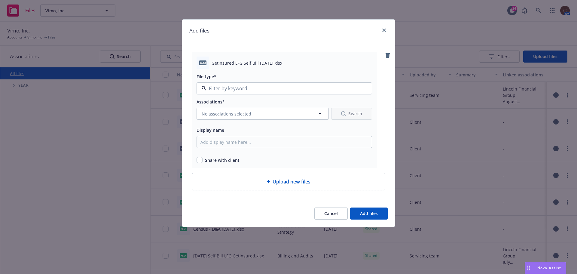 This screenshot has height=274, width=577. What do you see at coordinates (203, 62) in the screenshot?
I see `span: xlsx` at bounding box center [203, 62].